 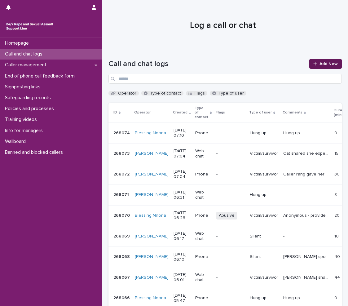 I want to click on a: Add New, so click(x=326, y=64).